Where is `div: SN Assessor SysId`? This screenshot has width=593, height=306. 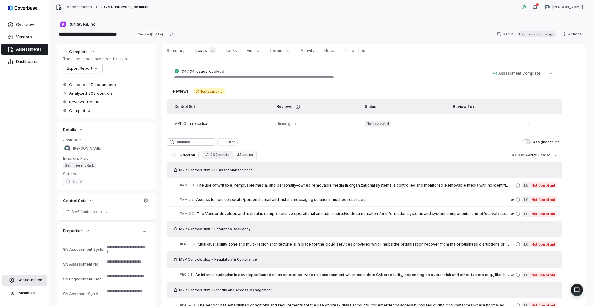 div: SN Assessor SysId is located at coordinates (83, 294).